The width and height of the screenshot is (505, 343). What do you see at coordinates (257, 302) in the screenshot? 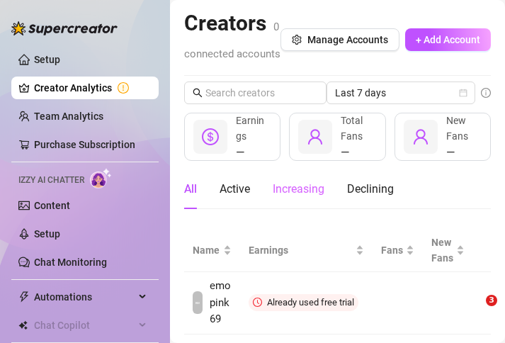
I see `span: clock-circle` at bounding box center [257, 302].